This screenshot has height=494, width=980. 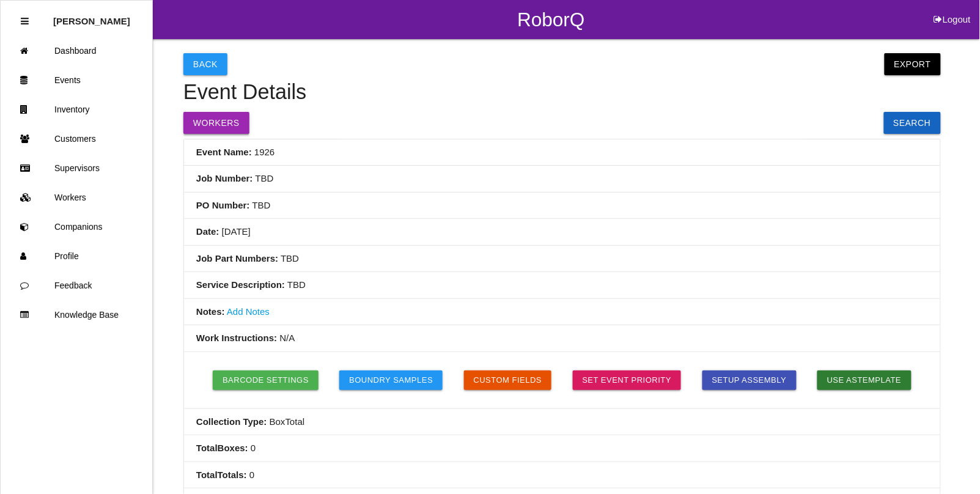 I want to click on button: Export, so click(x=913, y=64).